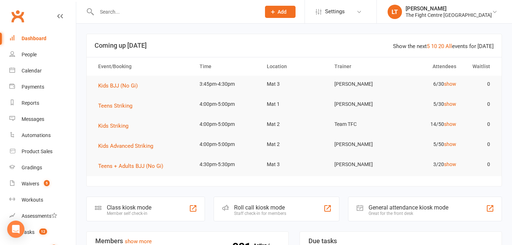 Image resolution: width=512 pixels, height=245 pixels. Describe the element at coordinates (429, 124) in the screenshot. I see `td: 14/50` at that location.